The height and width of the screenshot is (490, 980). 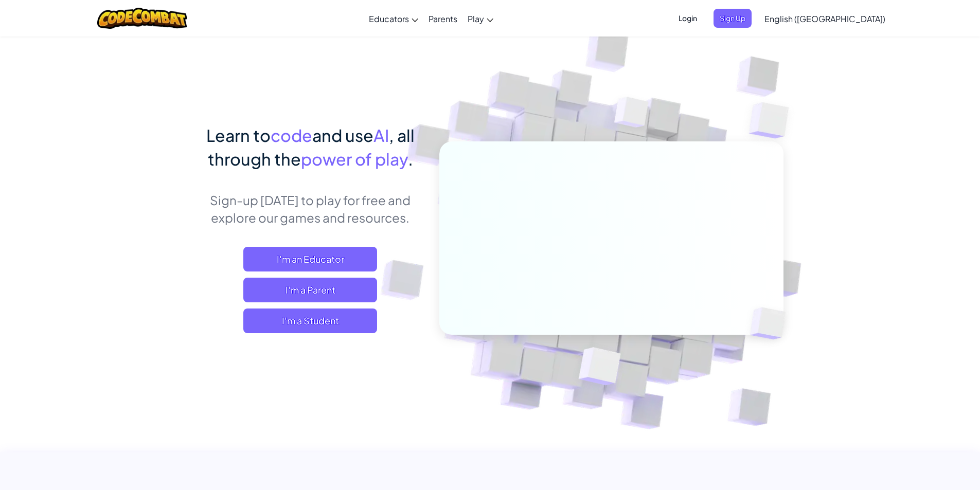 What do you see at coordinates (688, 18) in the screenshot?
I see `span: Login` at bounding box center [688, 18].